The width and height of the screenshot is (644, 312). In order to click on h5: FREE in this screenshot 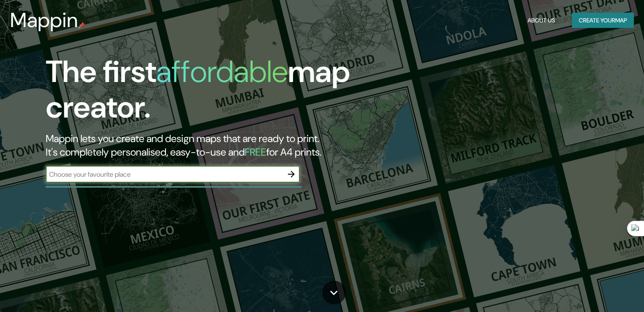, I will do `click(255, 152)`.